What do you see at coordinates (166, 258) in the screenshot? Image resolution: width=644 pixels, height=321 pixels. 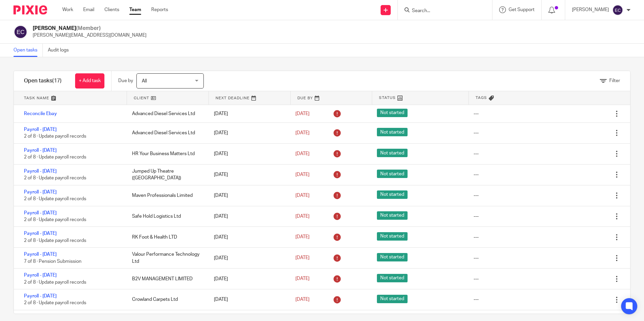 I see `div: Valour Performance Technology Ltd` at bounding box center [166, 258].